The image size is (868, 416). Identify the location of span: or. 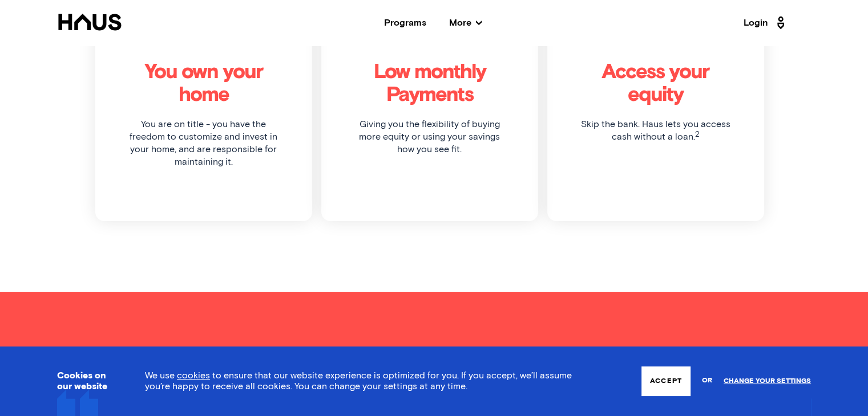
(706, 381).